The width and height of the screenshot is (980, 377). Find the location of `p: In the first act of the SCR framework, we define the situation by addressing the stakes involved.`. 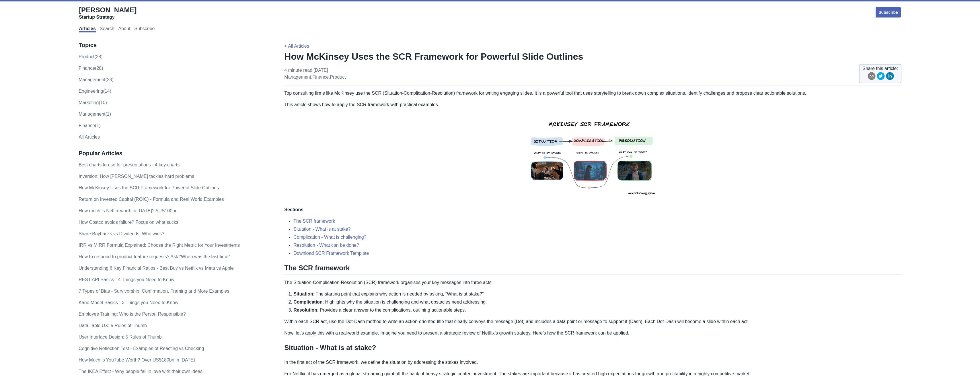

p: In the first act of the SCR framework, we define the situation by addressing the stakes involved. is located at coordinates (593, 362).